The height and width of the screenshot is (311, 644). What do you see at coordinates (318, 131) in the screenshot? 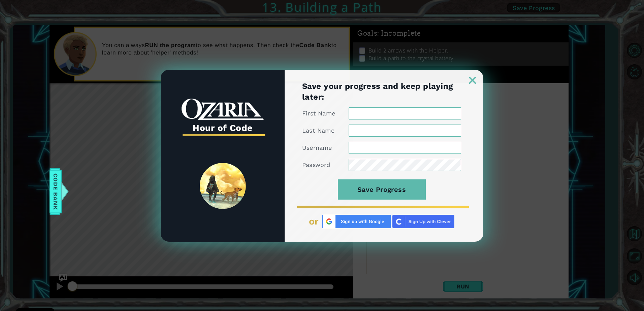
I see `label: Last Name` at bounding box center [318, 131].